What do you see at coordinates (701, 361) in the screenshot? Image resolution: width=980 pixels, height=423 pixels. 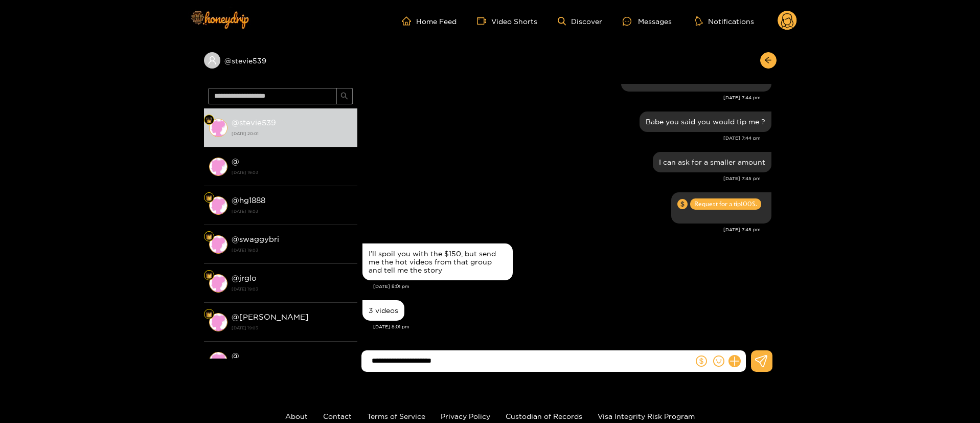 I see `span: dollar` at bounding box center [701, 361].